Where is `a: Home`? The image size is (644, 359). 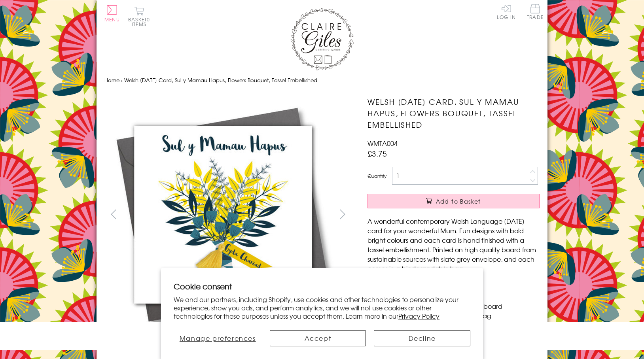
a: Home is located at coordinates (112, 80).